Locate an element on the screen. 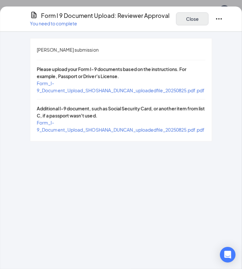 This screenshot has width=242, height=269. svg: CustomFormIcon is located at coordinates (34, 15).